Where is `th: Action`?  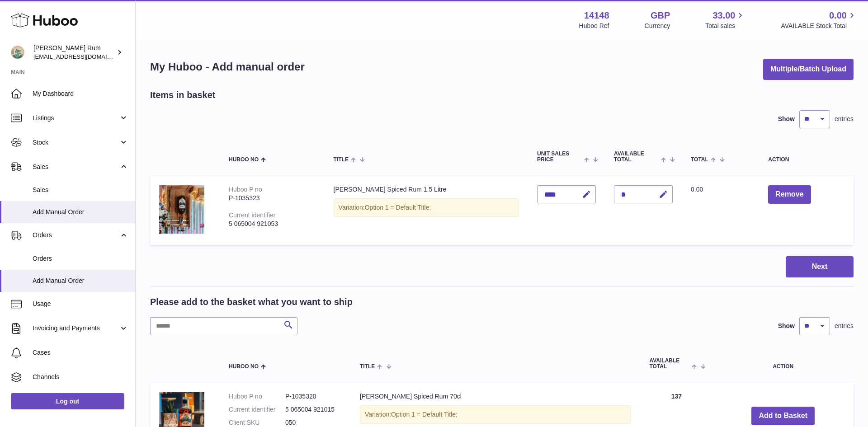 th: Action is located at coordinates (783, 364).